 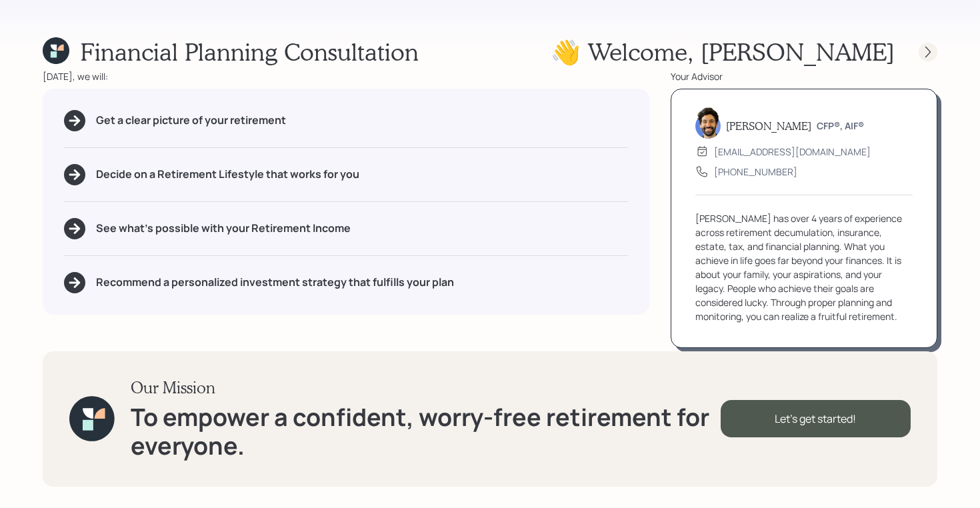 I want to click on h6: CFP®, AIF®, so click(x=840, y=126).